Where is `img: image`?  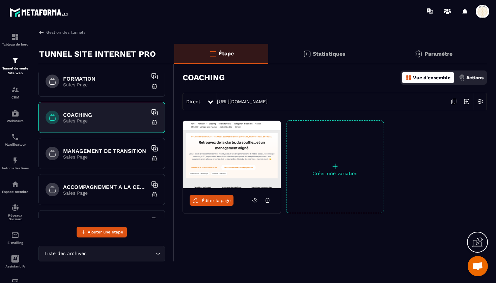
img: image is located at coordinates (232, 155).